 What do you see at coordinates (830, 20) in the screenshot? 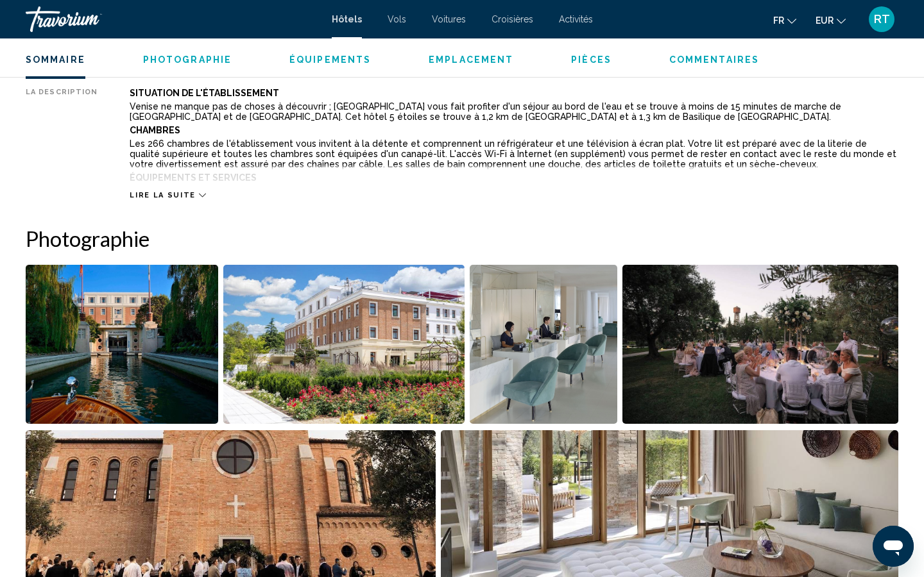
I see `button: Change currency` at bounding box center [830, 20].